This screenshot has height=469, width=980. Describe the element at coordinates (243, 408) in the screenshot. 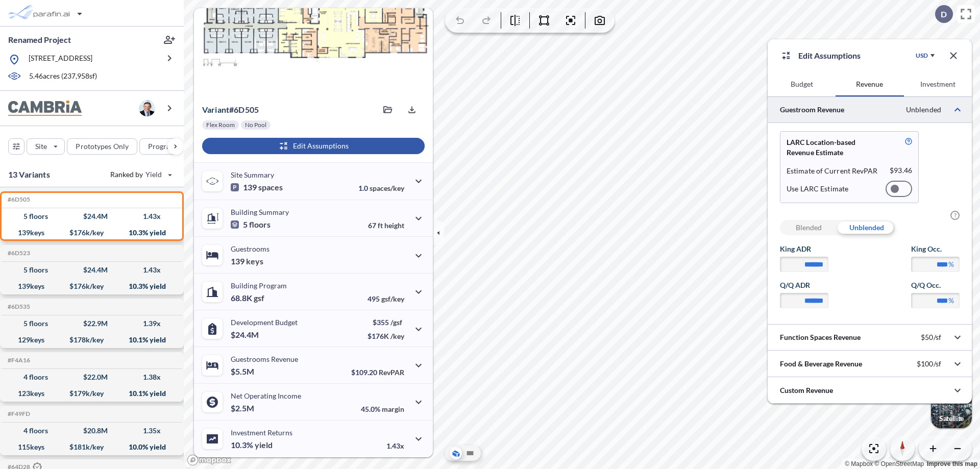

I see `p: $2.5M` at that location.